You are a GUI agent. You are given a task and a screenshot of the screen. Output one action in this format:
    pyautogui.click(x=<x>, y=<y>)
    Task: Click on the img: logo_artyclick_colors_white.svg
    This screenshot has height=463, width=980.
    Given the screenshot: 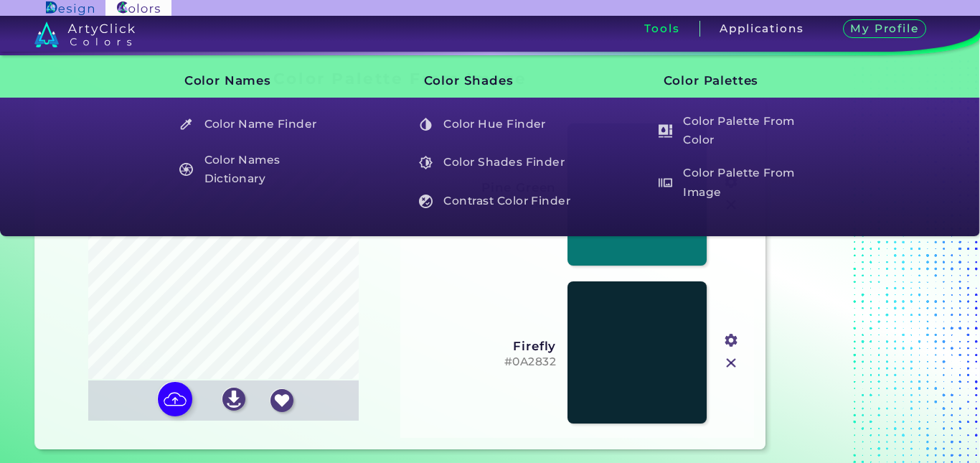 What is the action you would take?
    pyautogui.click(x=85, y=34)
    